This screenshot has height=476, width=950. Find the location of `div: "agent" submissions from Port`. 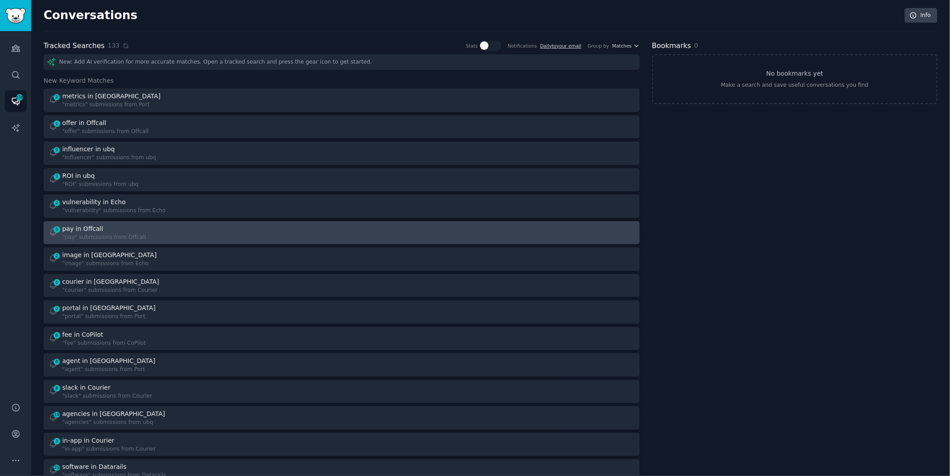

div: "agent" submissions from Port is located at coordinates (109, 370).